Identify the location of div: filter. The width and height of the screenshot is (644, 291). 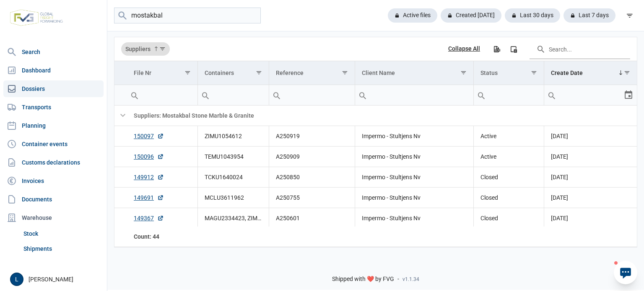
(630, 16).